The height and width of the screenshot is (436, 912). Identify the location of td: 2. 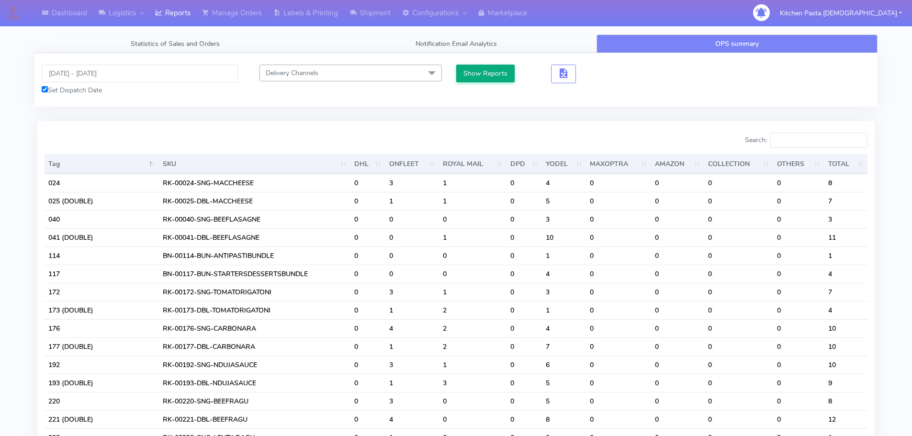
(473, 329).